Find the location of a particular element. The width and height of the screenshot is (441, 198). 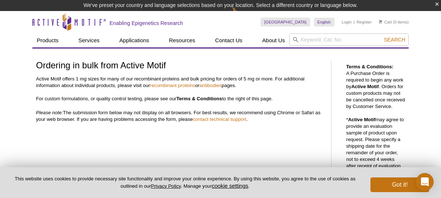

a: Services is located at coordinates (89, 40).